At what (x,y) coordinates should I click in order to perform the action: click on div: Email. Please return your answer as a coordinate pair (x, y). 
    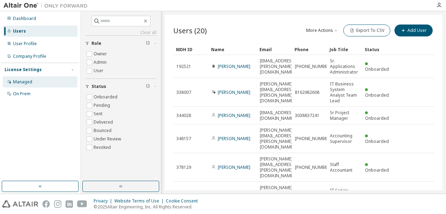
    Looking at the image, I should click on (274, 49).